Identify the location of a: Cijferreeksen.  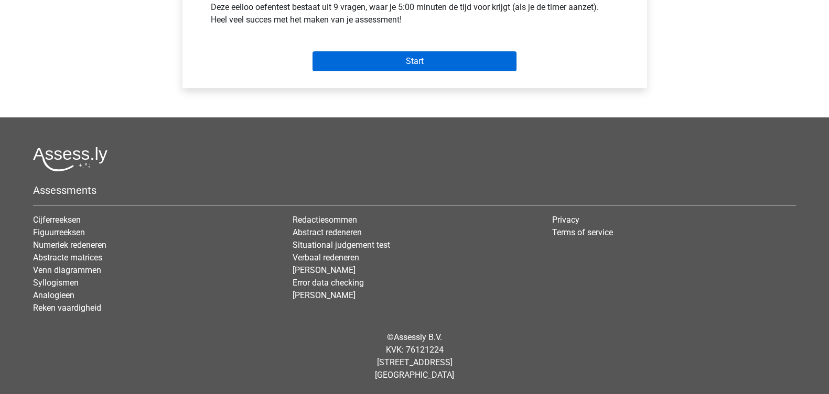
(57, 220).